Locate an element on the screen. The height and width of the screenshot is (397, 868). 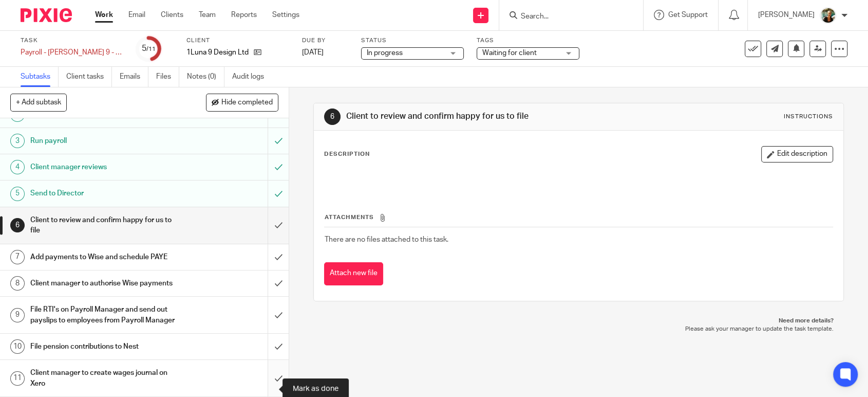
a: Clients is located at coordinates (172, 15).